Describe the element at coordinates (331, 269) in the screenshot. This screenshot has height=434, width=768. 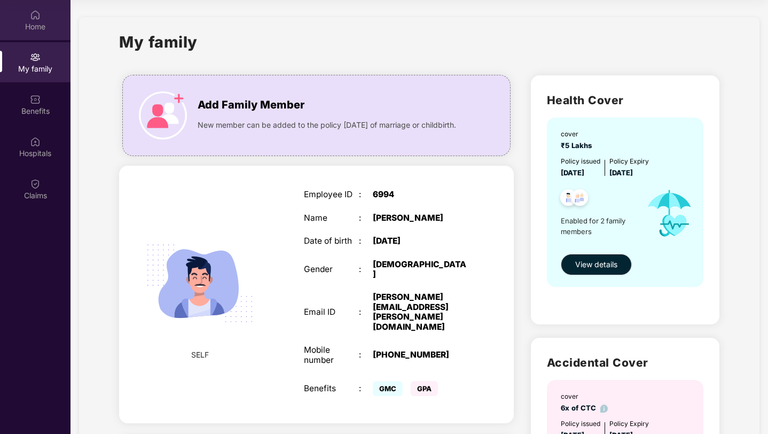
I see `div: Gender` at that location.